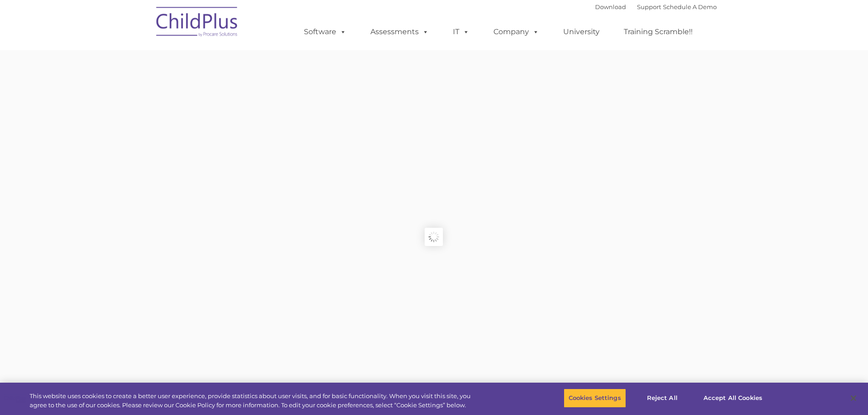 The height and width of the screenshot is (415, 868). Describe the element at coordinates (854, 398) in the screenshot. I see `button: Close` at that location.